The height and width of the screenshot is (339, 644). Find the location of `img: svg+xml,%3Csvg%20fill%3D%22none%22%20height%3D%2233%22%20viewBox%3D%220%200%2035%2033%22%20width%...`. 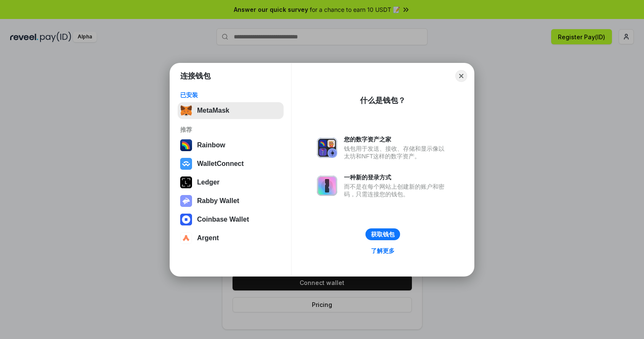

img: svg+xml,%3Csvg%20fill%3D%22none%22%20height%3D%2233%22%20viewBox%3D%220%200%2035%2033%22%20width%... is located at coordinates (186, 111).